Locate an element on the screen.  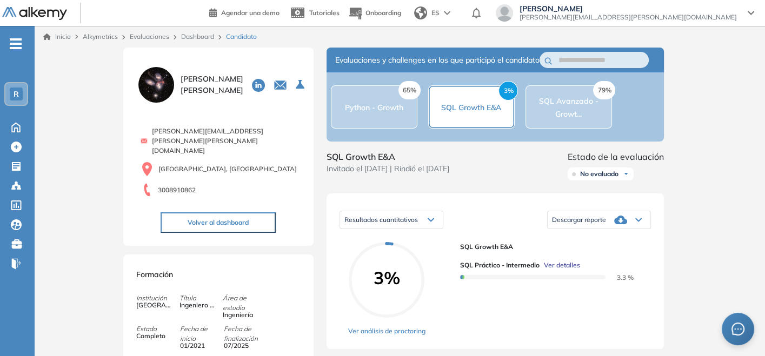
img: arrow is located at coordinates (447, 13).